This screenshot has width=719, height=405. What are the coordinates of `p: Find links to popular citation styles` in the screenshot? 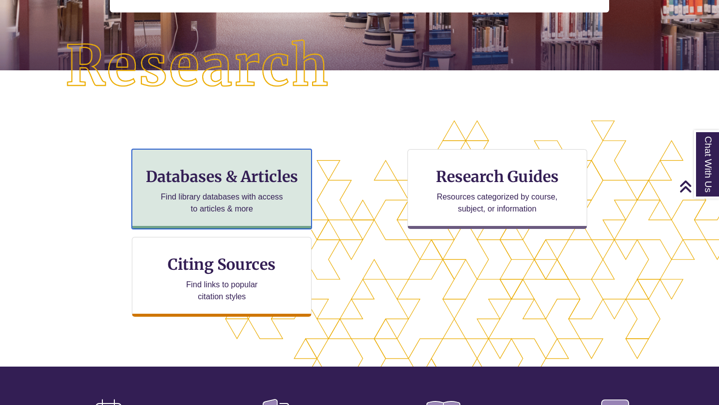 It's located at (222, 291).